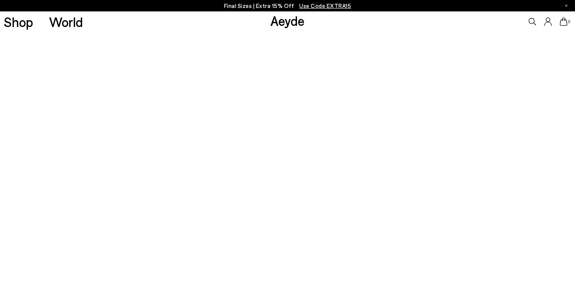 This screenshot has height=301, width=575. I want to click on a: Aeyde, so click(287, 21).